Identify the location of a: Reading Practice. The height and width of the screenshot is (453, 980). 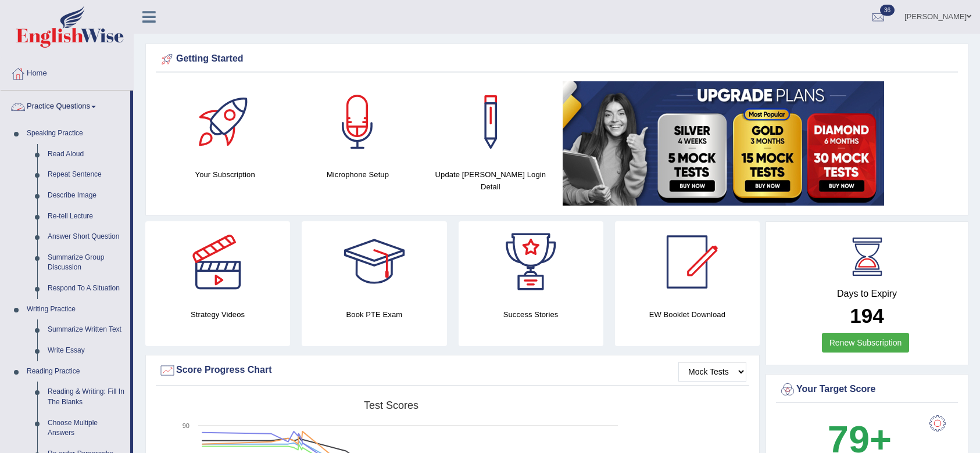
(76, 372).